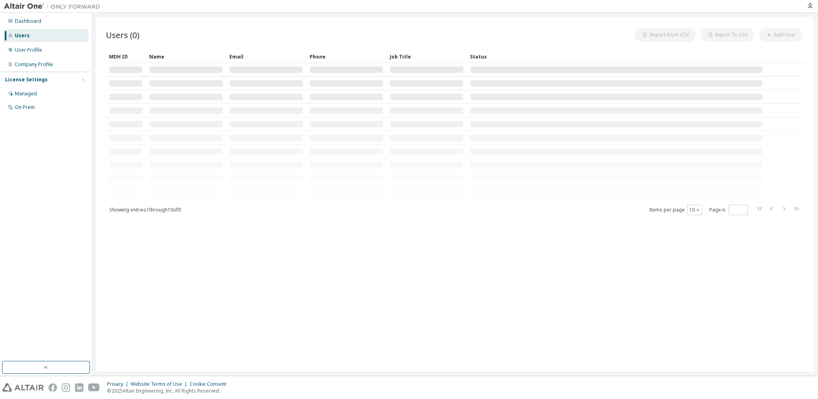 The image size is (818, 399). I want to click on button: Import From CSV, so click(665, 35).